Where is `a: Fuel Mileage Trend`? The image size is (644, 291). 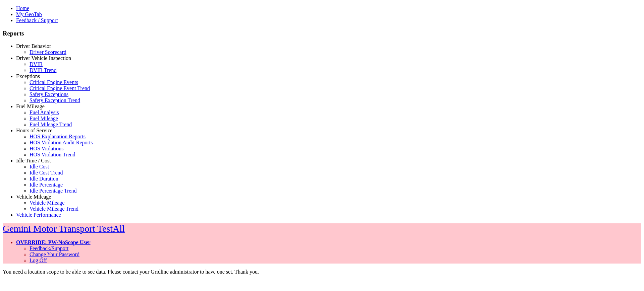
a: Fuel Mileage Trend is located at coordinates (51, 124).